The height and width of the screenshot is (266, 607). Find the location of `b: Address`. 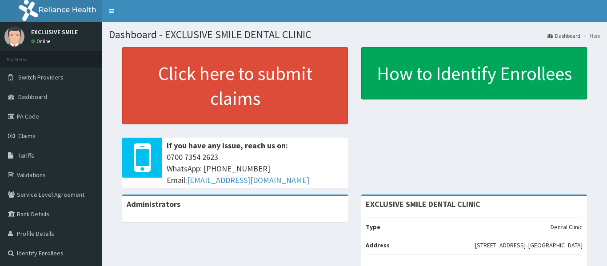

b: Address is located at coordinates (378, 245).